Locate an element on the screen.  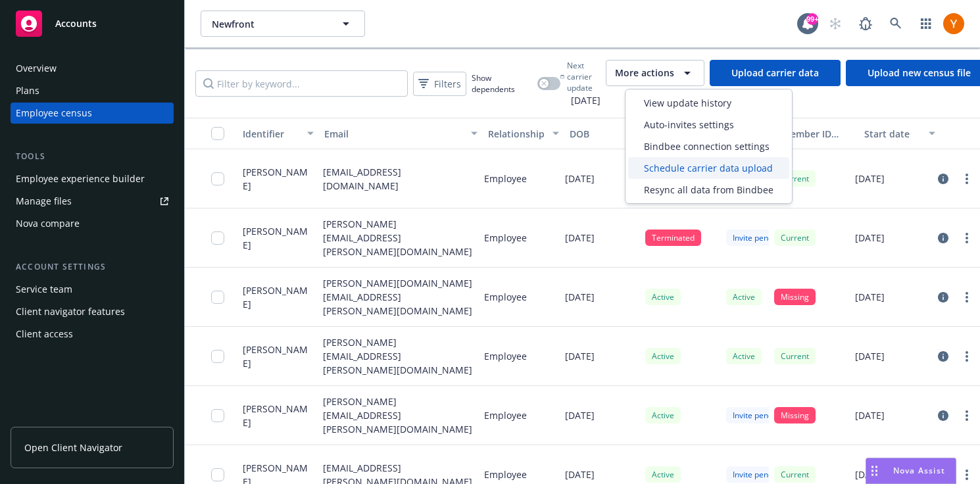
div: More actions is located at coordinates (708, 146).